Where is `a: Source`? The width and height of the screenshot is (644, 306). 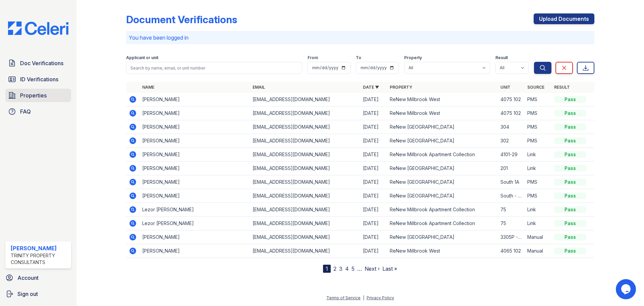 a: Source is located at coordinates (536, 87).